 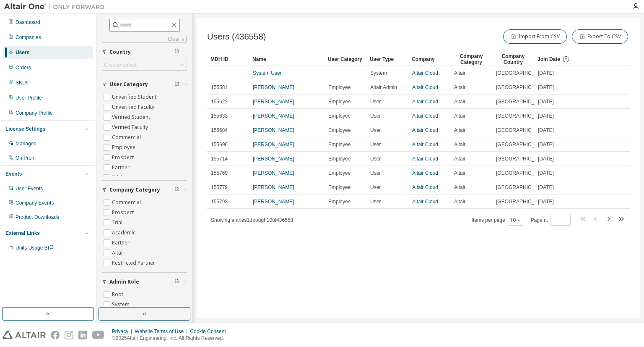 What do you see at coordinates (535, 36) in the screenshot?
I see `button: Import From CSV` at bounding box center [535, 36].